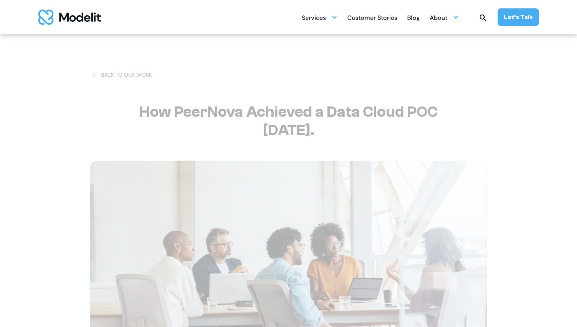 This screenshot has width=577, height=327. Describe the element at coordinates (126, 75) in the screenshot. I see `div: BACK TO OUR WORK` at that location.